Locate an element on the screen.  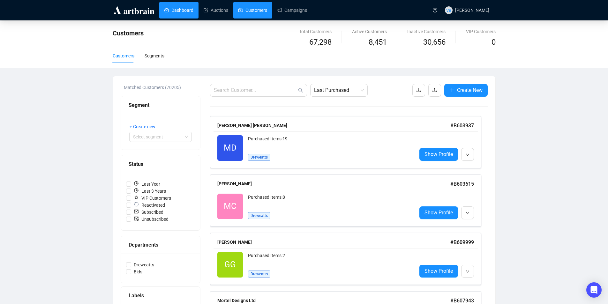
span: search is located at coordinates (301, 90).